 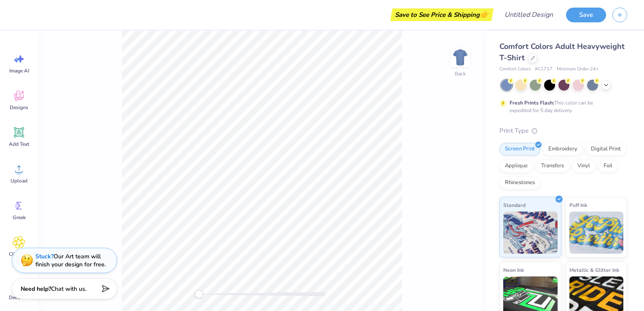 I want to click on strong: Need help?, so click(x=36, y=289).